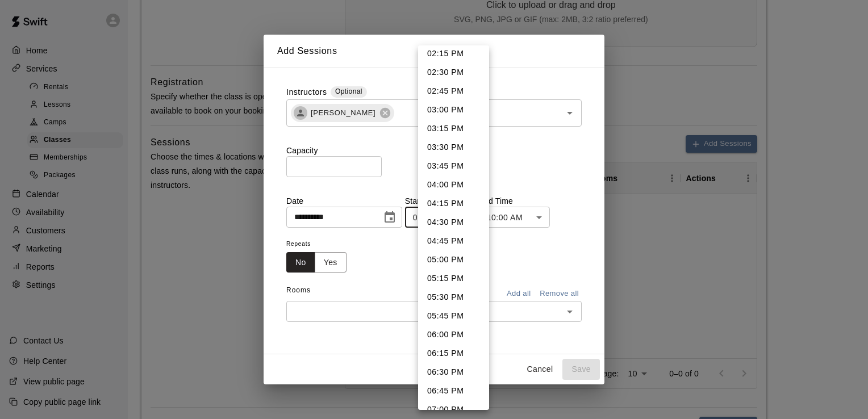  Describe the element at coordinates (453, 109) in the screenshot. I see `li: 03:00 PM` at that location.